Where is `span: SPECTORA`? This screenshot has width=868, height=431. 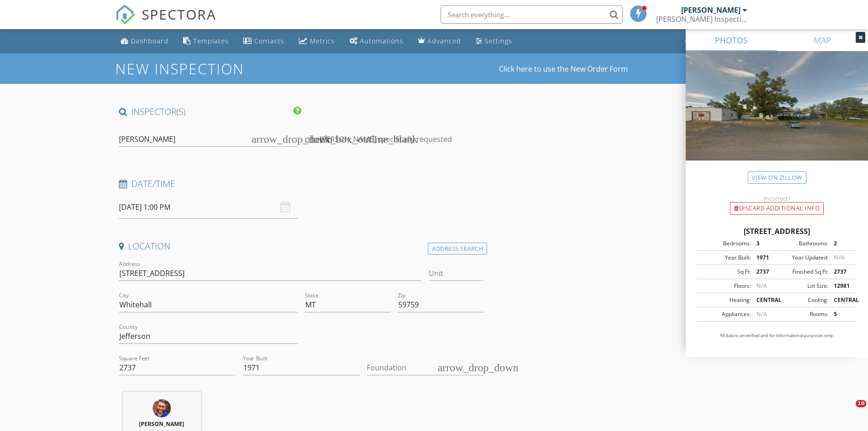 span: SPECTORA is located at coordinates (179, 14).